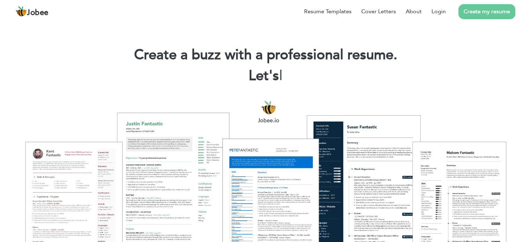 The width and height of the screenshot is (531, 242). Describe the element at coordinates (413, 12) in the screenshot. I see `a: About` at that location.